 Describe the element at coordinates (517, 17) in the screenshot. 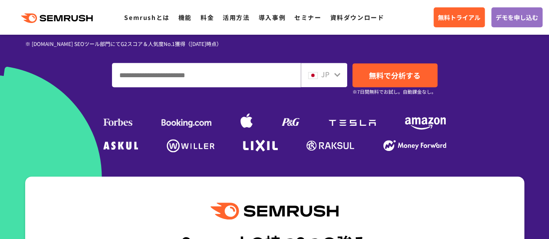

I see `span: デモを申し込む` at that location.